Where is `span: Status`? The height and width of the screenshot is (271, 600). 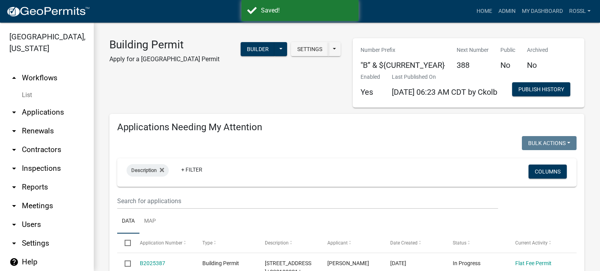 span: Status is located at coordinates (459, 243).